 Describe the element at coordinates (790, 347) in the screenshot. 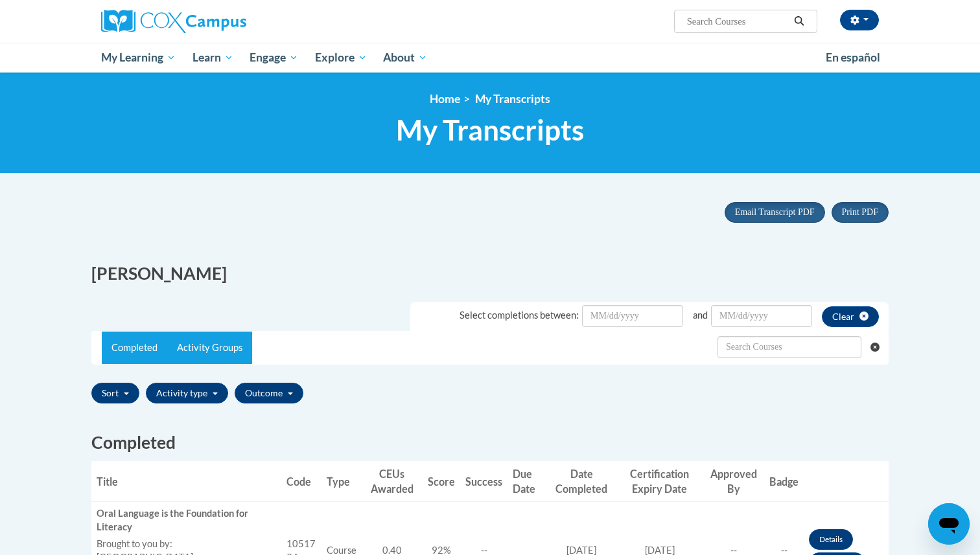

I see `input: Search Withdrawn Transcripts` at that location.